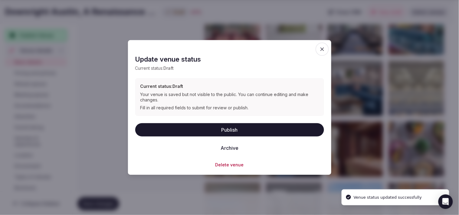 The width and height of the screenshot is (459, 215). What do you see at coordinates (169, 68) in the screenshot?
I see `span: Draft` at bounding box center [169, 68].